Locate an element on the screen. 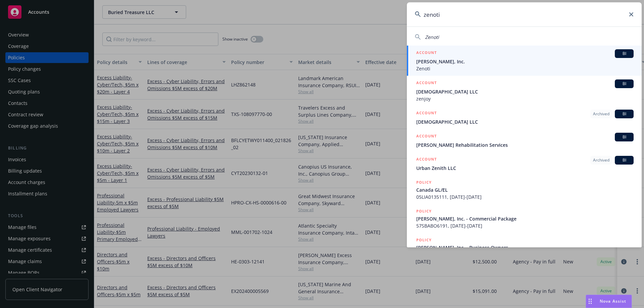  span: Canada GL/EL is located at coordinates (525, 189).